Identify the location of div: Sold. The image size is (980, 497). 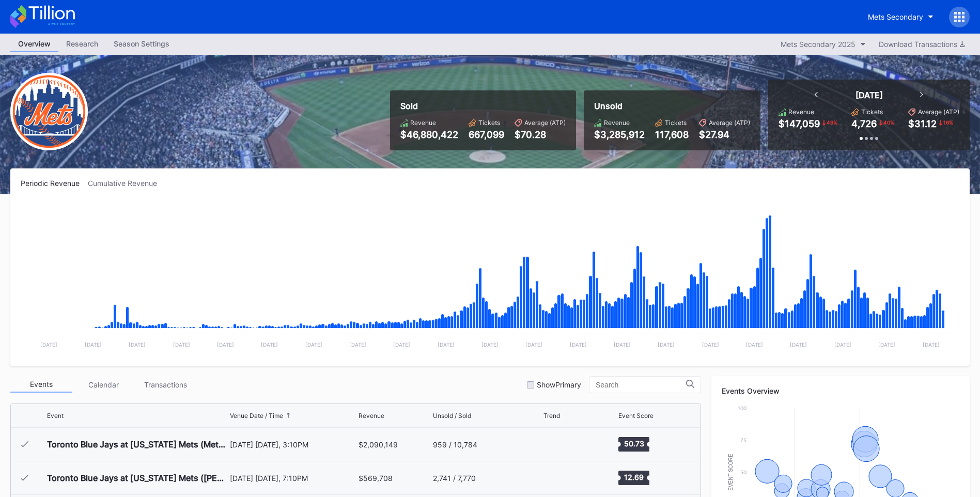
(483, 106).